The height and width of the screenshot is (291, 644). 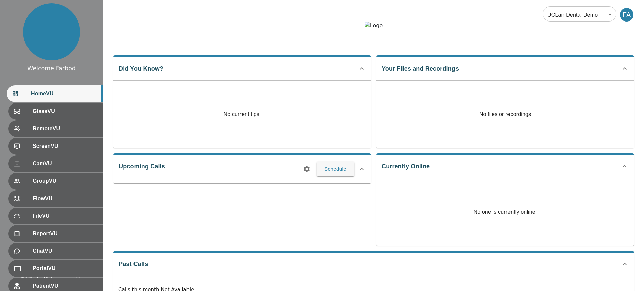 I want to click on img: Logo, so click(x=374, y=25).